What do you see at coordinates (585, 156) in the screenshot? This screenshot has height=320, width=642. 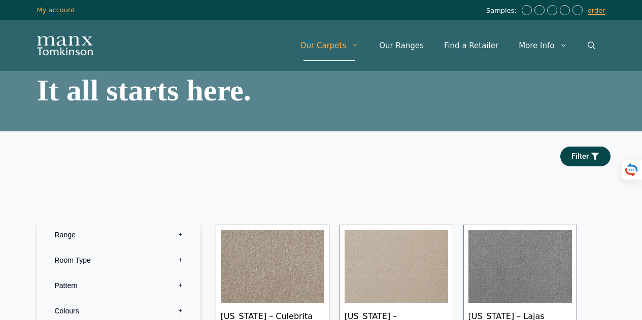 I see `a: Filter` at bounding box center [585, 156].